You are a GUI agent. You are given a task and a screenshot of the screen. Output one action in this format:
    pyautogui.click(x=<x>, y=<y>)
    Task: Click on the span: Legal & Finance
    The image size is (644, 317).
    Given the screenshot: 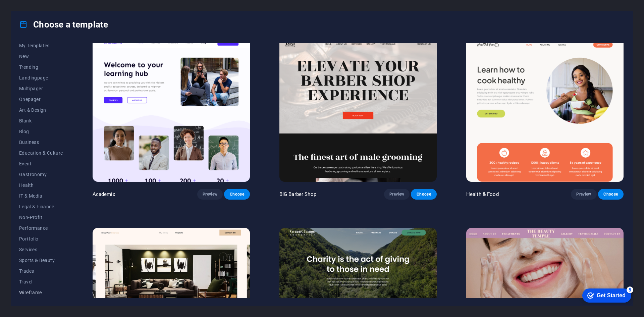 What is the action you would take?
    pyautogui.click(x=41, y=207)
    